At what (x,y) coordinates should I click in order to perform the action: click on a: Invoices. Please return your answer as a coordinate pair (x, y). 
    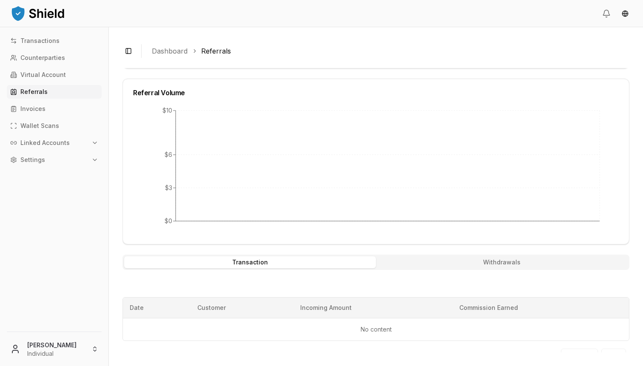
    Looking at the image, I should click on (54, 109).